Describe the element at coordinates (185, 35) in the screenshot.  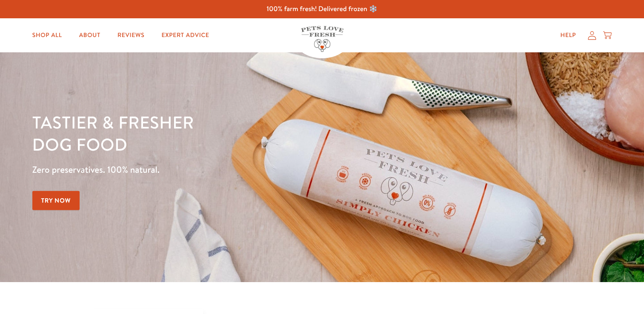
I see `a: Expert Advice` at that location.